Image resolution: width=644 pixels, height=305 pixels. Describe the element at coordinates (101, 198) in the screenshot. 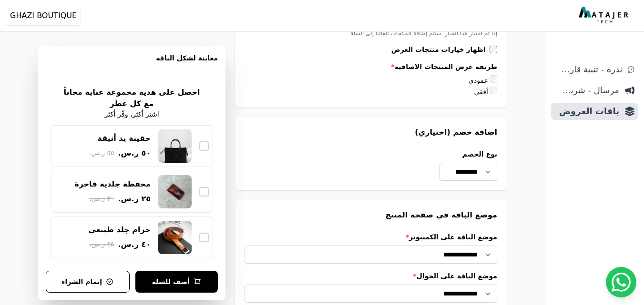

I see `span: ٣٠ ر.س.` at that location.